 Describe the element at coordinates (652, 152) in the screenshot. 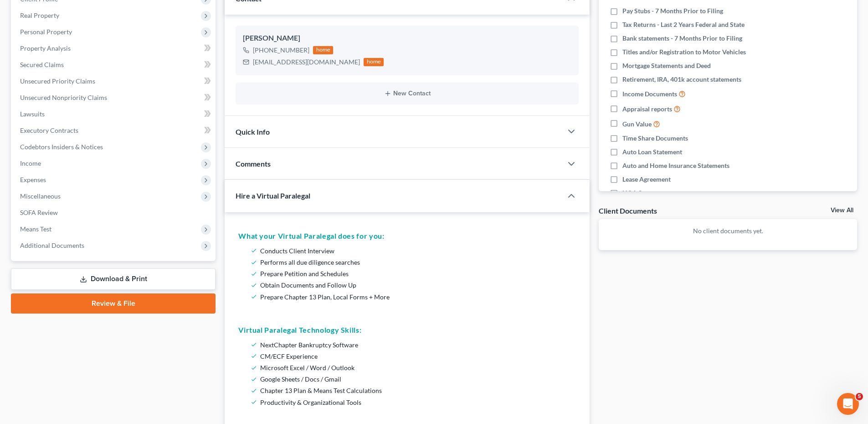

I see `span: Auto Loan Statement` at that location.